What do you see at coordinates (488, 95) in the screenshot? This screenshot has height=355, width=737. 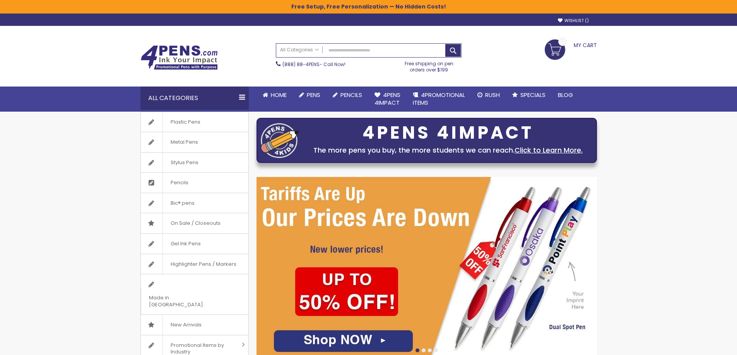 I see `a: Rush` at bounding box center [488, 95].